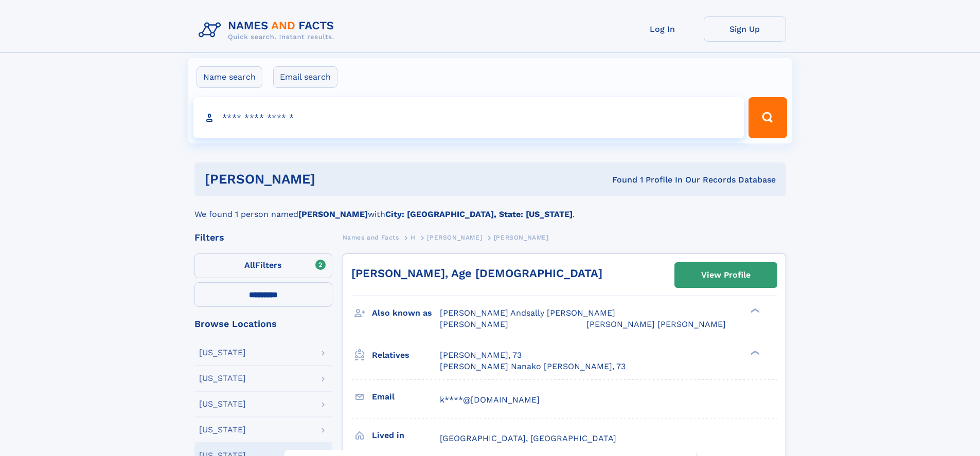 The width and height of the screenshot is (980, 456). I want to click on input: search input, so click(469, 118).